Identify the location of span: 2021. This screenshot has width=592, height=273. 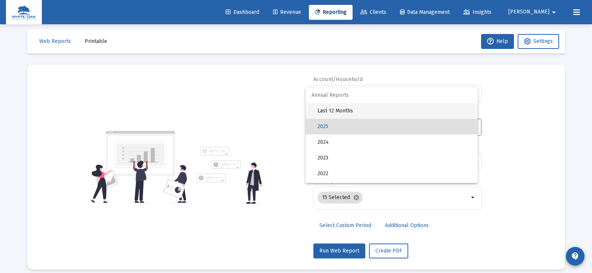
(395, 189).